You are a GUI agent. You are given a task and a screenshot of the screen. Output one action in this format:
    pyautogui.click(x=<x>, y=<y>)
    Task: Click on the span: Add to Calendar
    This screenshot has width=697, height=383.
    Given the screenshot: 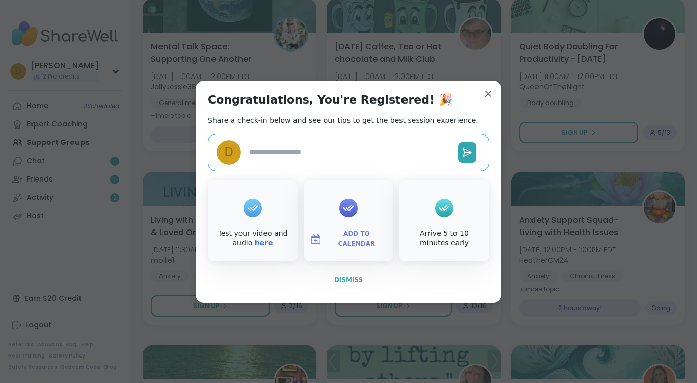 What is the action you would take?
    pyautogui.click(x=357, y=239)
    